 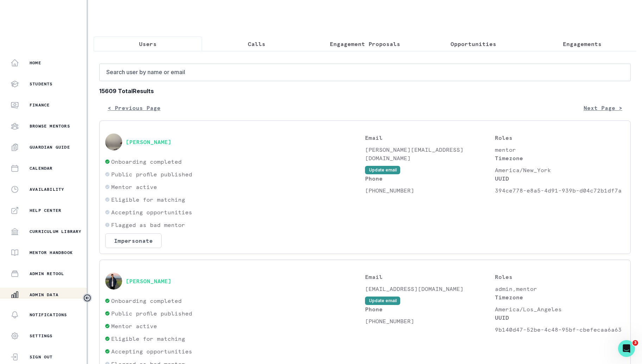 I want to click on p: Admin Retool, so click(x=47, y=274).